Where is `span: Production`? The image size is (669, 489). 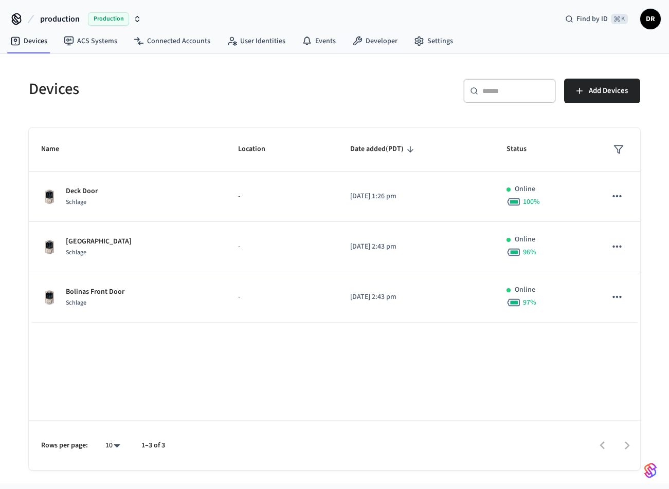 span: Production is located at coordinates (108, 19).